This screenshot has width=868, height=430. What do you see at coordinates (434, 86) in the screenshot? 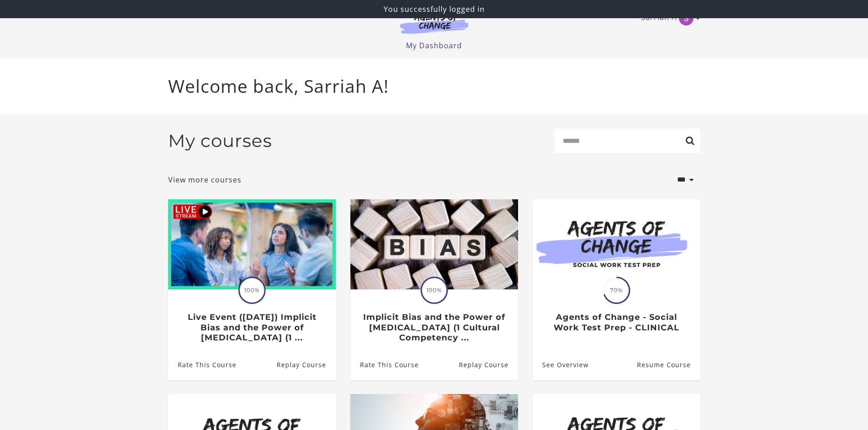
I see `p: Welcome back, Sarriah A!` at bounding box center [434, 86].